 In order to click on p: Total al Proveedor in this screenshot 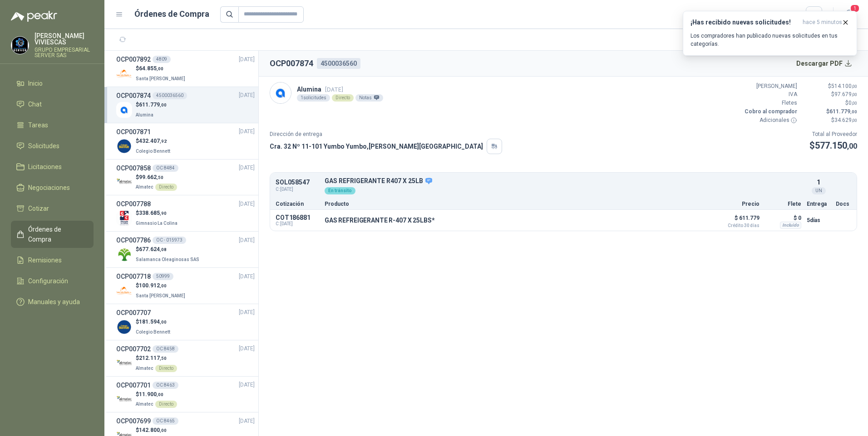, I will do `click(833, 134)`.